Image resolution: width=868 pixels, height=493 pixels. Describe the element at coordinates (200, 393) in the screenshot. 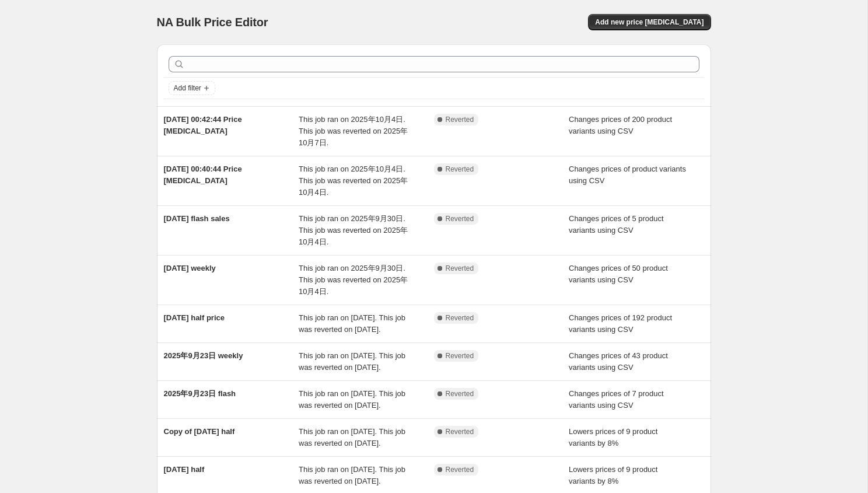

I see `span: 2025年9月23日 flash` at that location.